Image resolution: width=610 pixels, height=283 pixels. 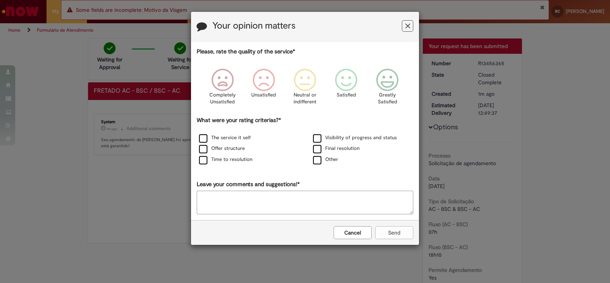 What do you see at coordinates (226, 159) in the screenshot?
I see `label: Time to resolution` at bounding box center [226, 159].